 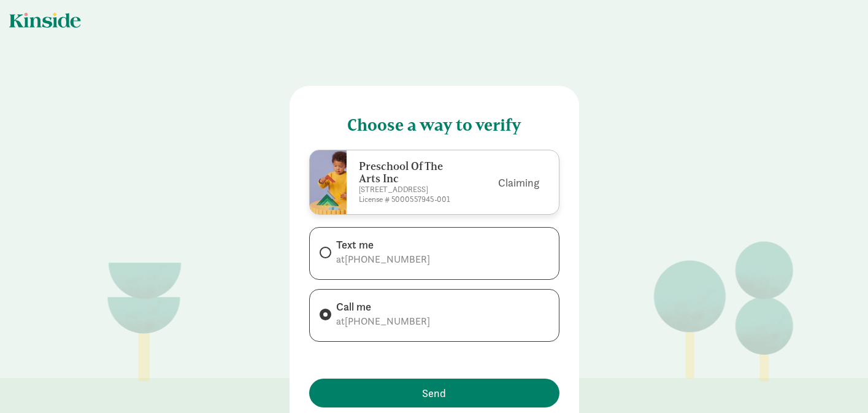 What do you see at coordinates (435, 393) in the screenshot?
I see `button: Send` at bounding box center [435, 393].